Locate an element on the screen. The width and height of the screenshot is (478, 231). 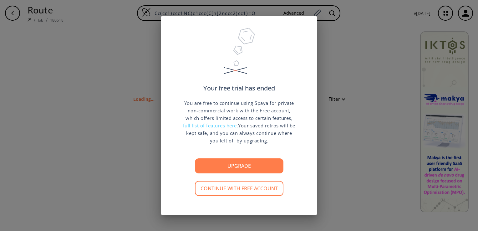
button: Upgrade is located at coordinates (239, 166).